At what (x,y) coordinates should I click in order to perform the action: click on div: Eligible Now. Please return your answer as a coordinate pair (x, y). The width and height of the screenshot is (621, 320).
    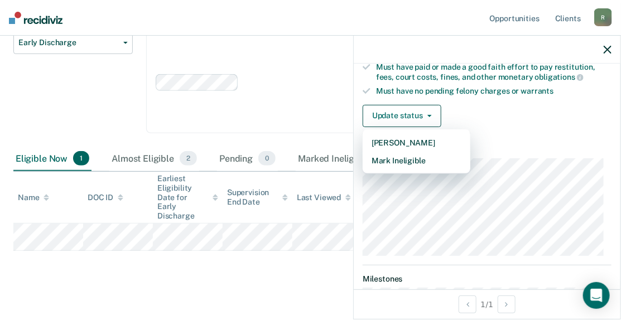
    Looking at the image, I should click on (52, 159).